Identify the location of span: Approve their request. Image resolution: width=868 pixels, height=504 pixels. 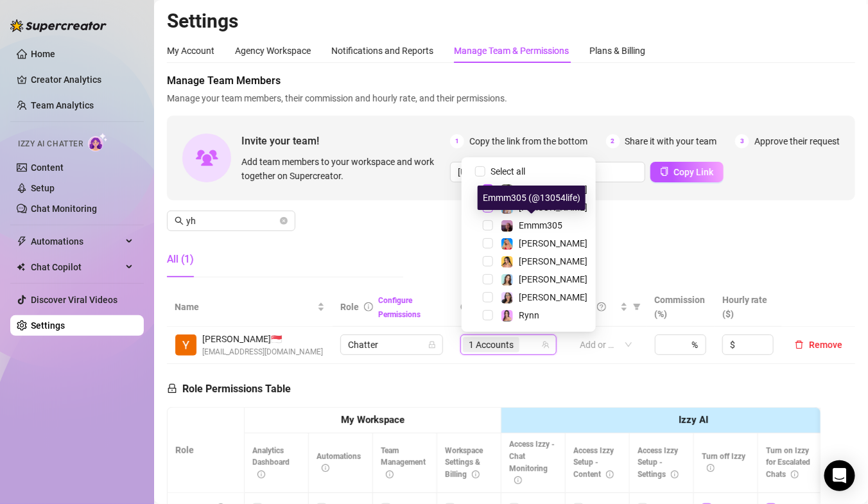
(797, 141).